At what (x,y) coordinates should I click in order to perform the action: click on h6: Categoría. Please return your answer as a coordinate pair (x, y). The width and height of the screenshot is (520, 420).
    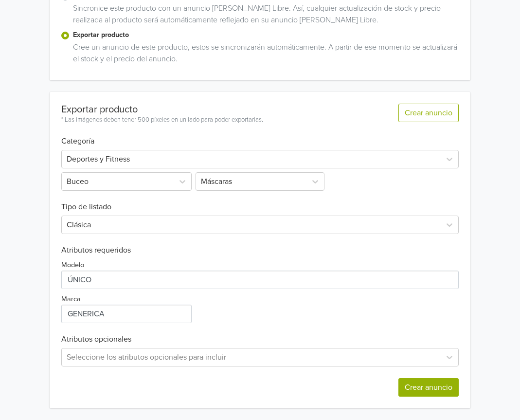
    Looking at the image, I should click on (260, 135).